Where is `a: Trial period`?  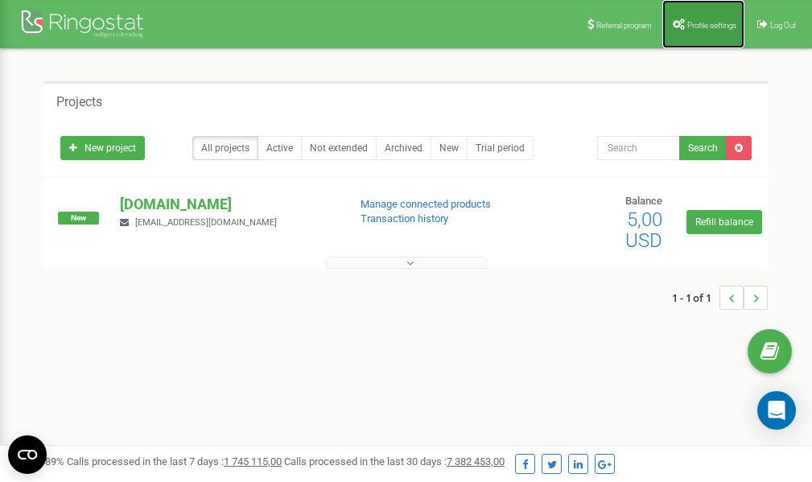
a: Trial period is located at coordinates (500, 148).